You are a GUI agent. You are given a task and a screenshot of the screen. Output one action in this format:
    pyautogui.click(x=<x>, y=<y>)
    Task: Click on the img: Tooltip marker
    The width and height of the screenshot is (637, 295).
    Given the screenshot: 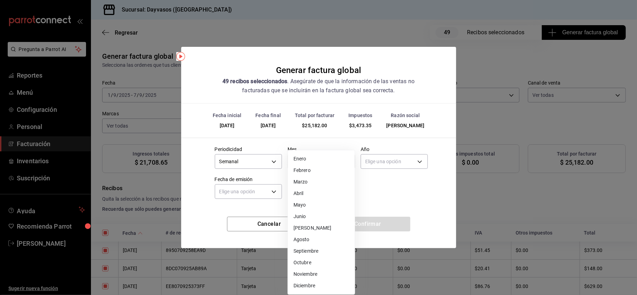 What is the action you would take?
    pyautogui.click(x=181, y=56)
    